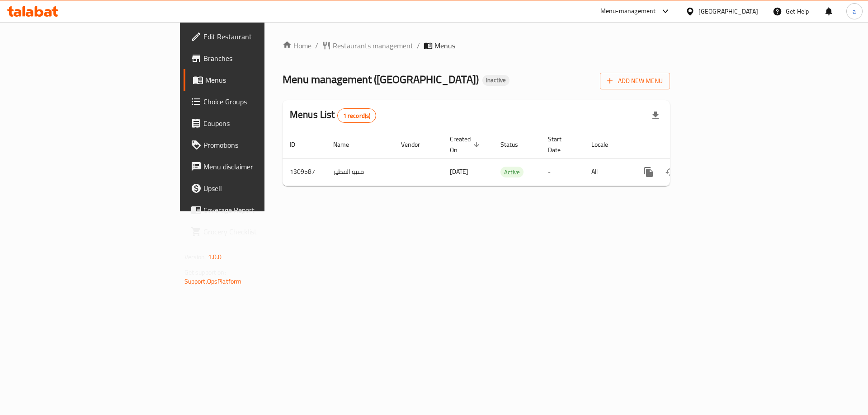 This screenshot has height=415, width=868. Describe the element at coordinates (648, 172) in the screenshot. I see `button: more` at that location.